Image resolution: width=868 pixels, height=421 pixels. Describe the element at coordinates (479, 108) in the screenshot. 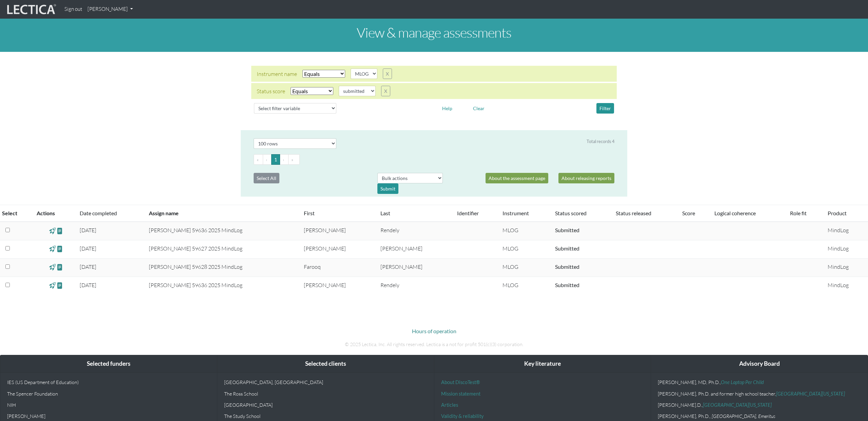

I see `button: Clear` at that location.